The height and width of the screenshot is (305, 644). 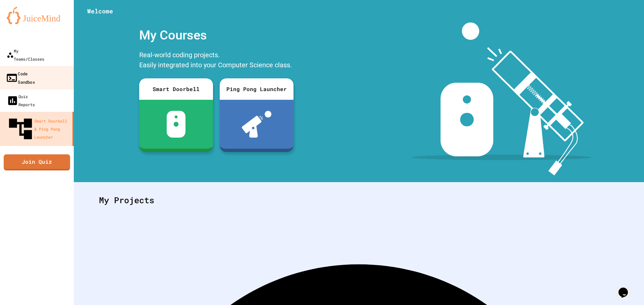 What do you see at coordinates (26, 55) in the screenshot?
I see `div: My Teams/Classes` at bounding box center [26, 55].